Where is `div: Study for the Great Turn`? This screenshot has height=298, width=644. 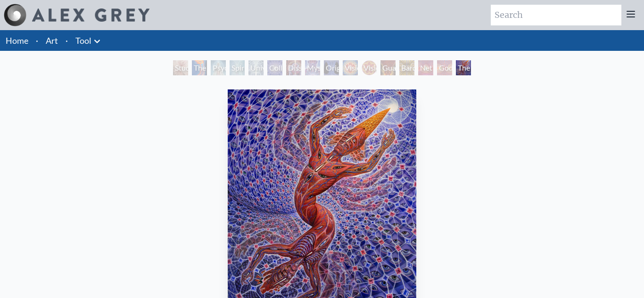
div: Study for the Great Turn is located at coordinates (181, 68).